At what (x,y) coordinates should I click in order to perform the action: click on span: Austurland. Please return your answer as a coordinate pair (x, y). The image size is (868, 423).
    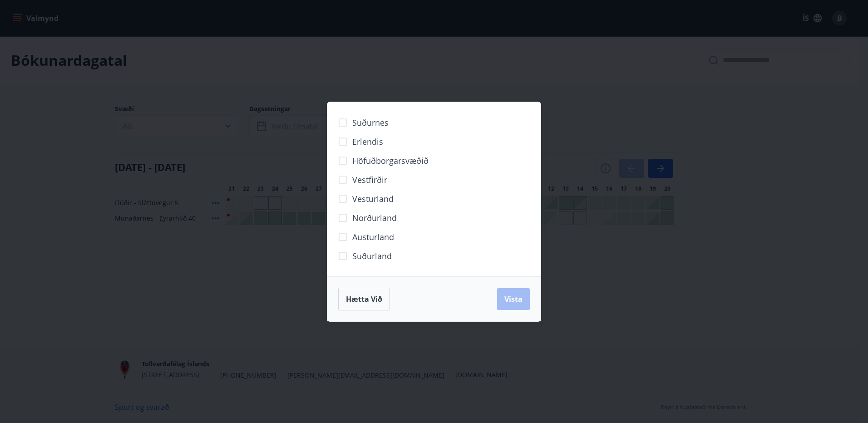
    Looking at the image, I should click on (373, 237).